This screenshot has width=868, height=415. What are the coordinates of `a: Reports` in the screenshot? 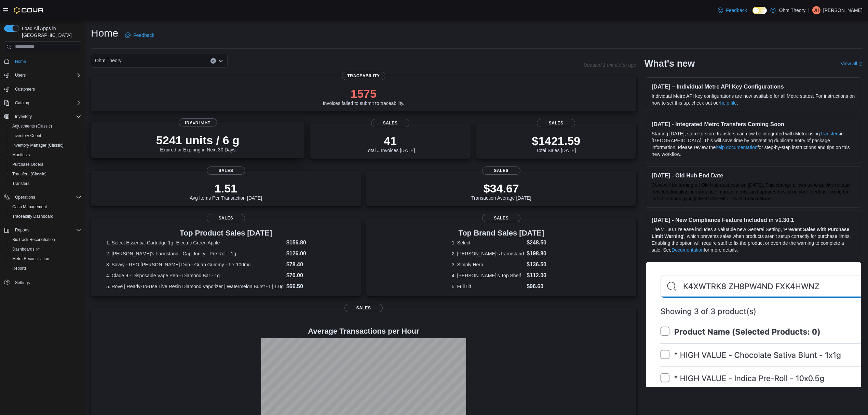 It's located at (19, 268).